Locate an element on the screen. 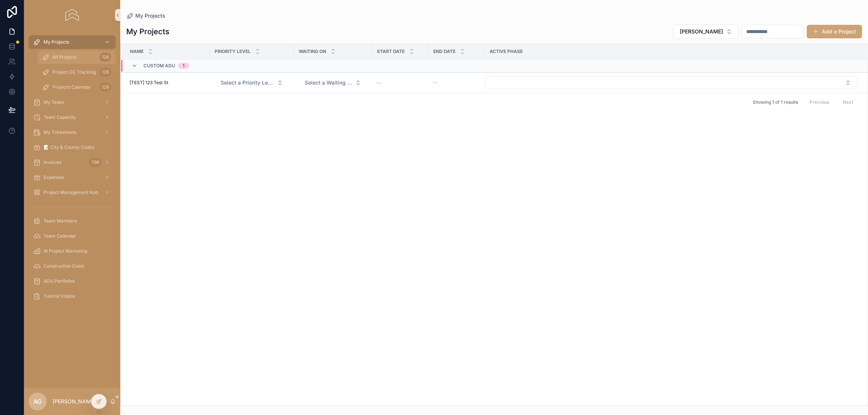 This screenshot has width=868, height=415. span: AG is located at coordinates (37, 401).